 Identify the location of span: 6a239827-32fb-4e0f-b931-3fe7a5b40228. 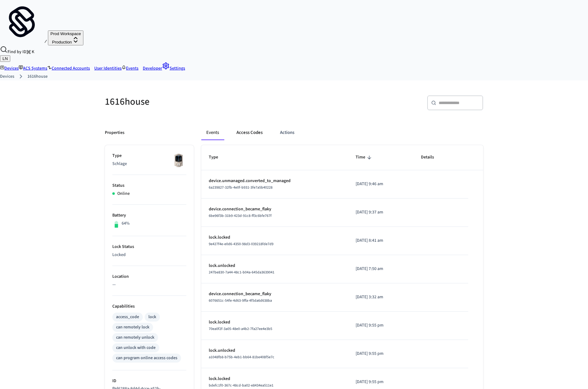
(241, 187).